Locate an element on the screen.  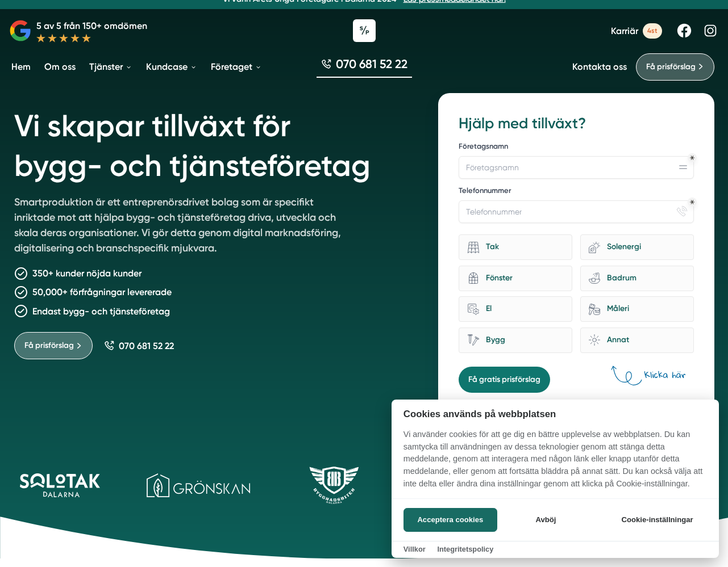
button: Cookie-inställningar is located at coordinates (657, 520).